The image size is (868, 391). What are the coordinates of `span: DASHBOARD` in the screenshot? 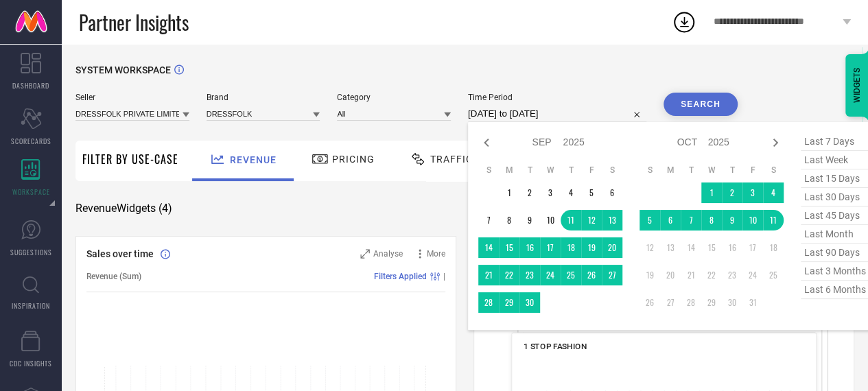 It's located at (31, 85).